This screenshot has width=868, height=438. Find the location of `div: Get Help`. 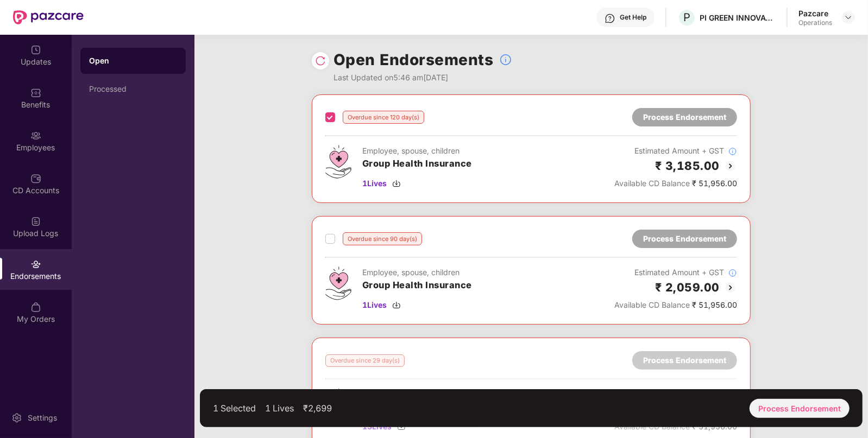

div: Get Help is located at coordinates (633, 17).